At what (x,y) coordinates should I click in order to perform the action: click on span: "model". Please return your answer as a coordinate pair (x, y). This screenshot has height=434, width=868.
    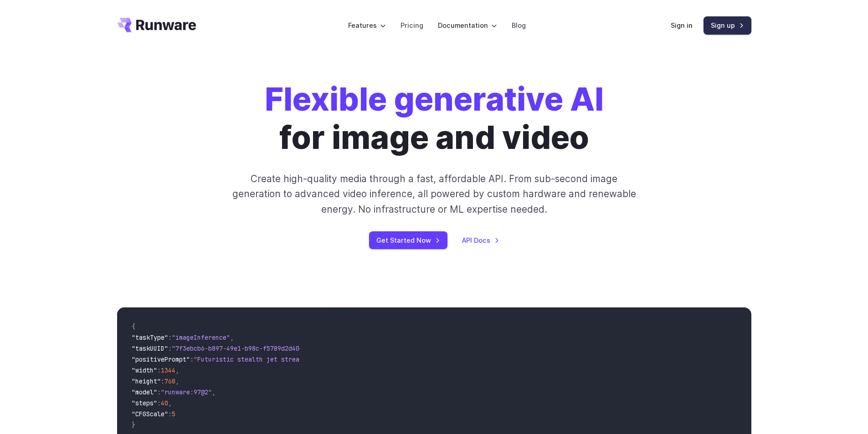
    Looking at the image, I should click on (144, 392).